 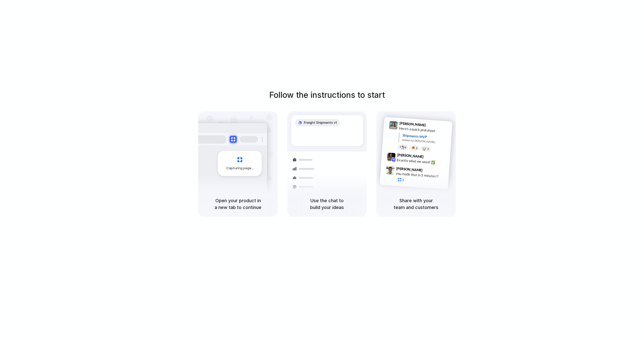 What do you see at coordinates (425, 137) in the screenshot?
I see `div: Shipments MVP` at bounding box center [425, 137].